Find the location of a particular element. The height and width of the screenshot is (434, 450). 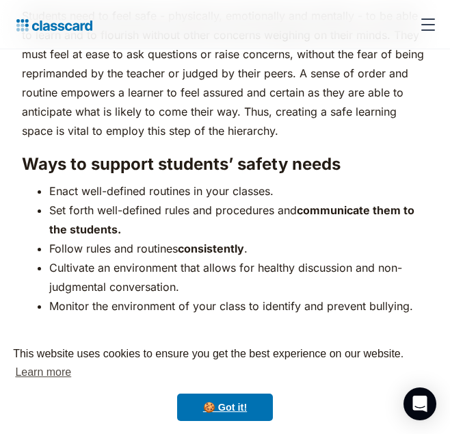

strong: consistently is located at coordinates (211, 248).